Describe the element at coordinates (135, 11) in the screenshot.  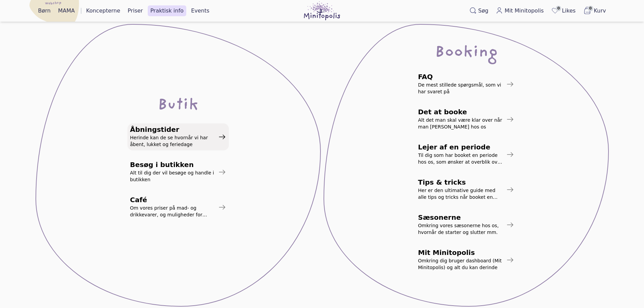
I see `a: Priser` at that location.